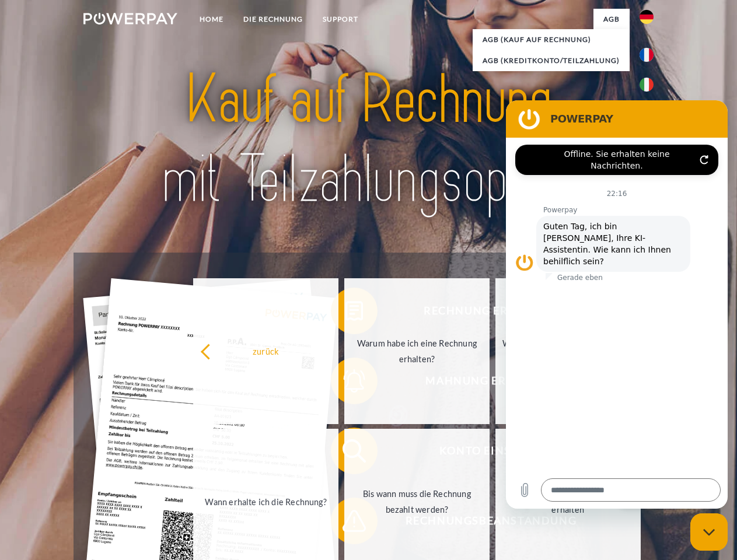 This screenshot has width=737, height=560. What do you see at coordinates (19, 390) in the screenshot?
I see `button: Datei hochladen` at bounding box center [19, 390].